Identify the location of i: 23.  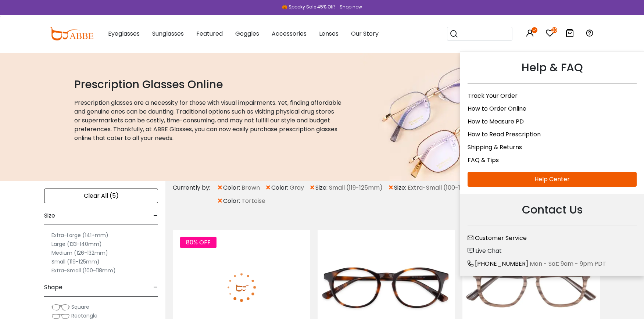
(554, 30).